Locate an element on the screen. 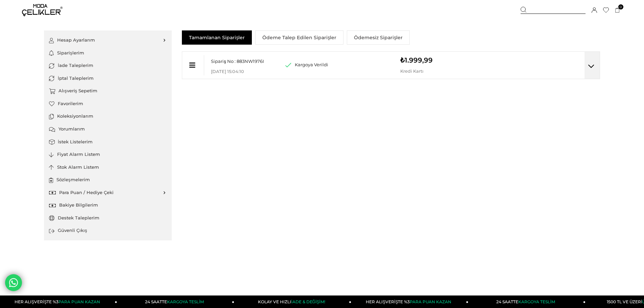  a: Hesap Ayarlarım is located at coordinates (108, 40).